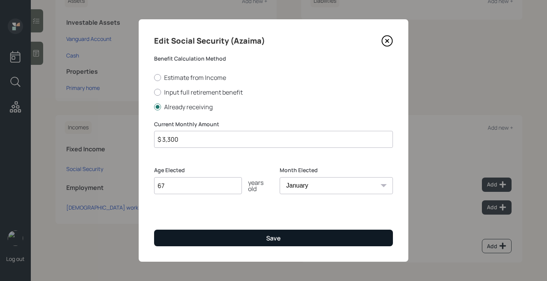 This screenshot has height=281, width=547. What do you see at coordinates (210, 41) in the screenshot?
I see `h4: Edit Social Security (Azaima)` at bounding box center [210, 41].